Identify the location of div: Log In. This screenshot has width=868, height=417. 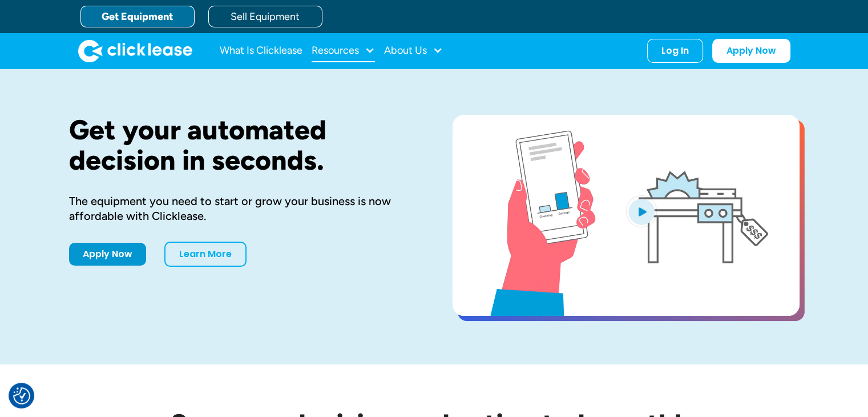
(675, 51).